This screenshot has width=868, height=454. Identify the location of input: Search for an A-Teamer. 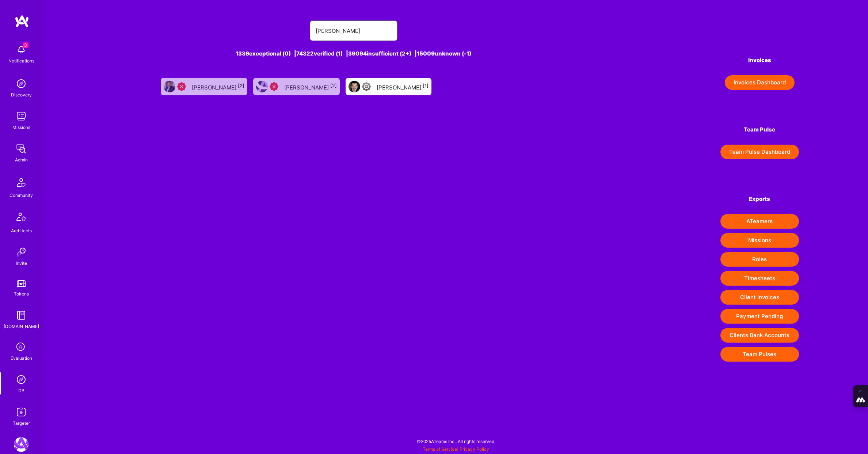
(354, 31).